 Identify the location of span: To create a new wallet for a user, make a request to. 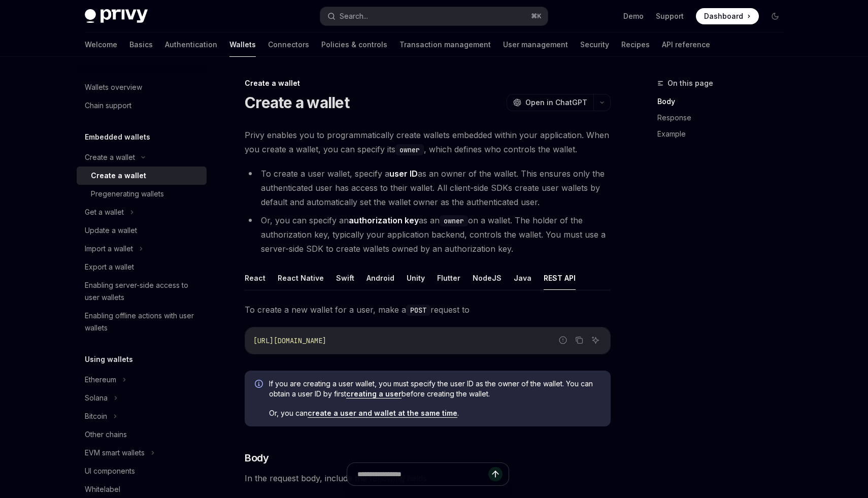
(427, 310).